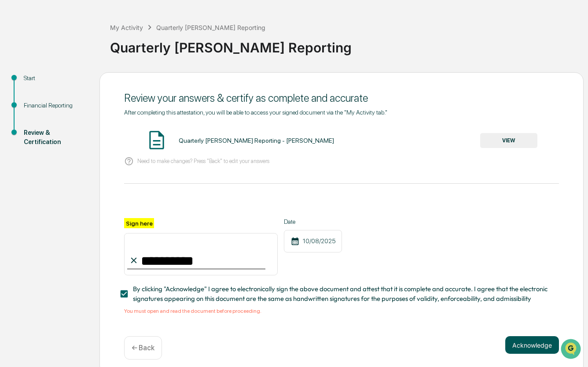 The width and height of the screenshot is (588, 367). I want to click on span: Pylon, so click(97, 152).